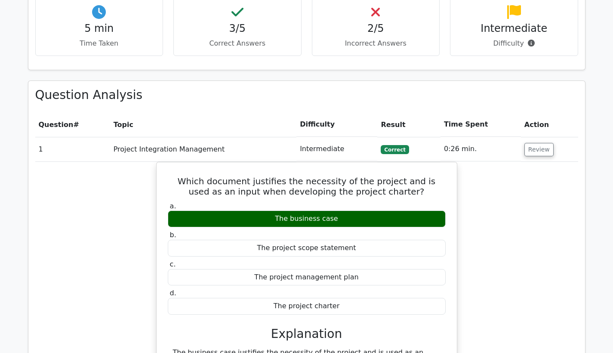 The image size is (613, 353). I want to click on span: b., so click(173, 234).